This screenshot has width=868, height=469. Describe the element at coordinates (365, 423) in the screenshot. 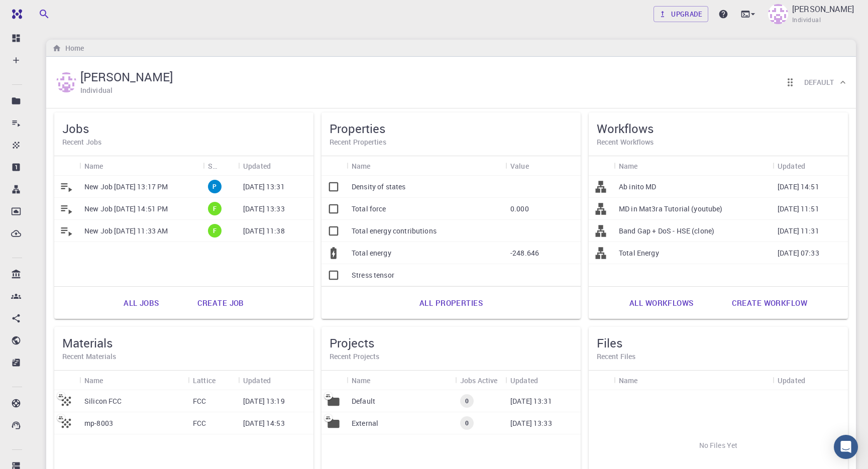

I see `p: External` at that location.